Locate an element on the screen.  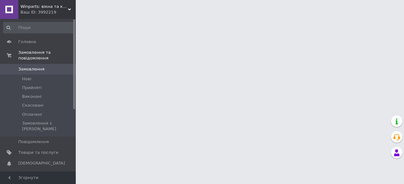
span: Нові is located at coordinates (26, 79).